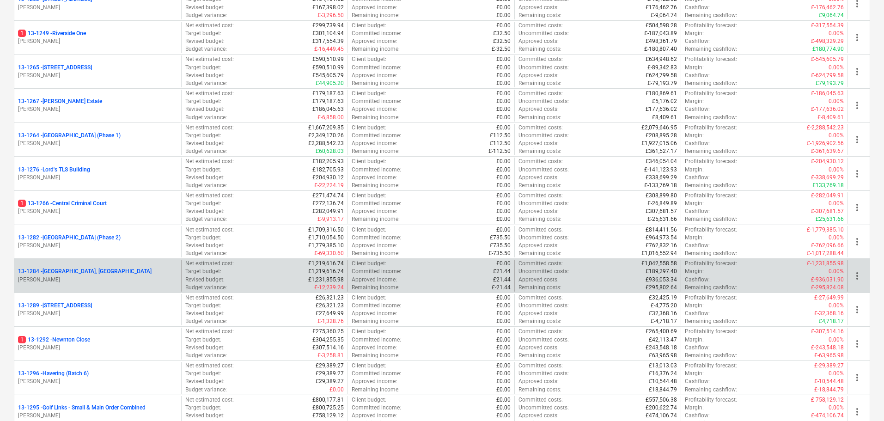  I want to click on p: £504,598.28, so click(661, 25).